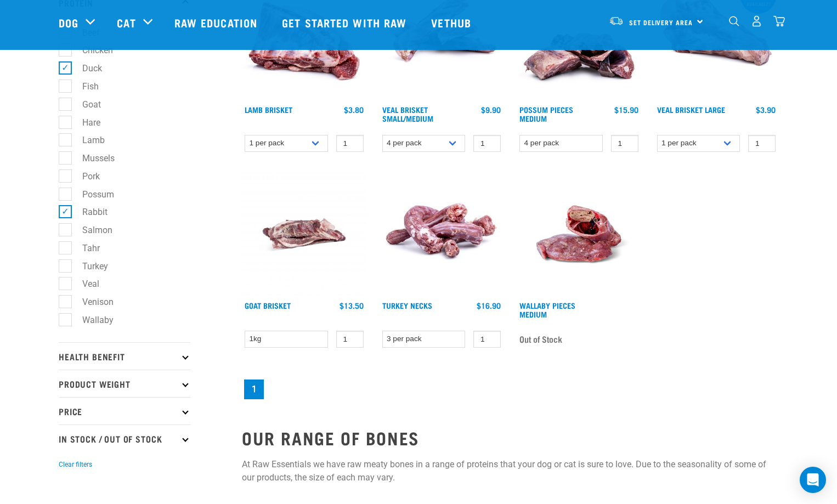 Image resolution: width=837 pixels, height=504 pixels. Describe the element at coordinates (616, 21) in the screenshot. I see `img: van-moving.png` at that location.